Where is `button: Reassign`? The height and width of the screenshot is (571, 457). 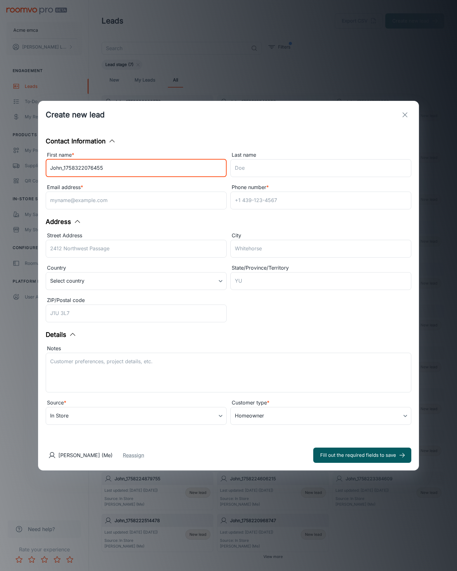
button: Reassign is located at coordinates (133, 455).